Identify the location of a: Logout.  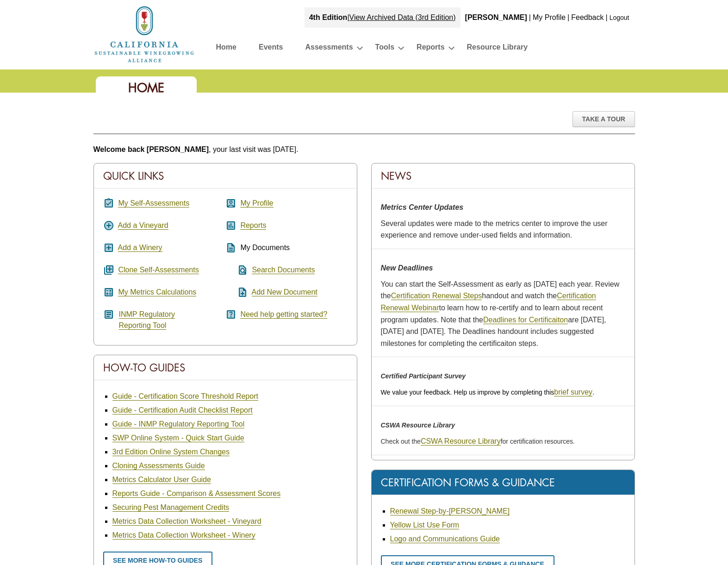
(619, 17).